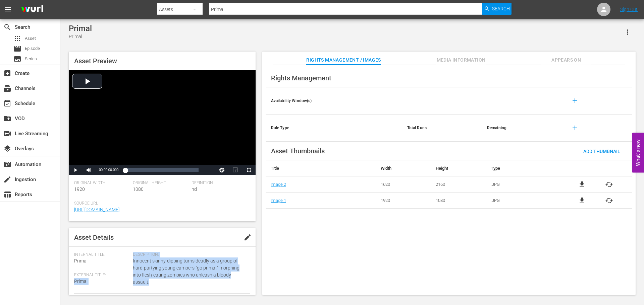  I want to click on span: Asset Details, so click(94, 237).